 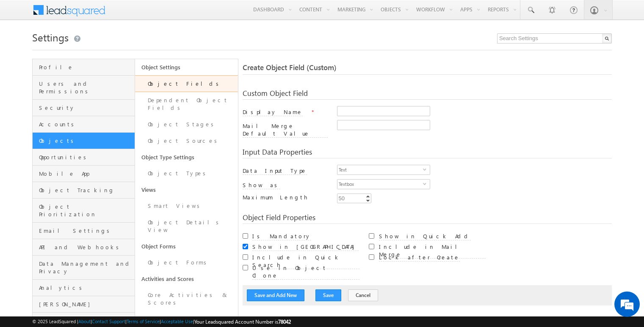 What do you see at coordinates (368, 196) in the screenshot?
I see `a: Increment` at bounding box center [368, 196].